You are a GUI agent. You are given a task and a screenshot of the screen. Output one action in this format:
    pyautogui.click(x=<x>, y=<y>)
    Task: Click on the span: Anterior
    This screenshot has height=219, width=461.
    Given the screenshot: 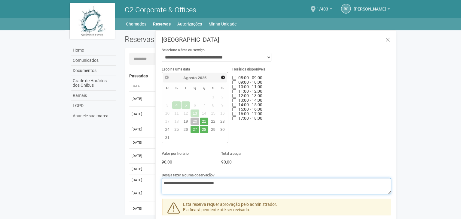 What is the action you would take?
    pyautogui.click(x=167, y=77)
    